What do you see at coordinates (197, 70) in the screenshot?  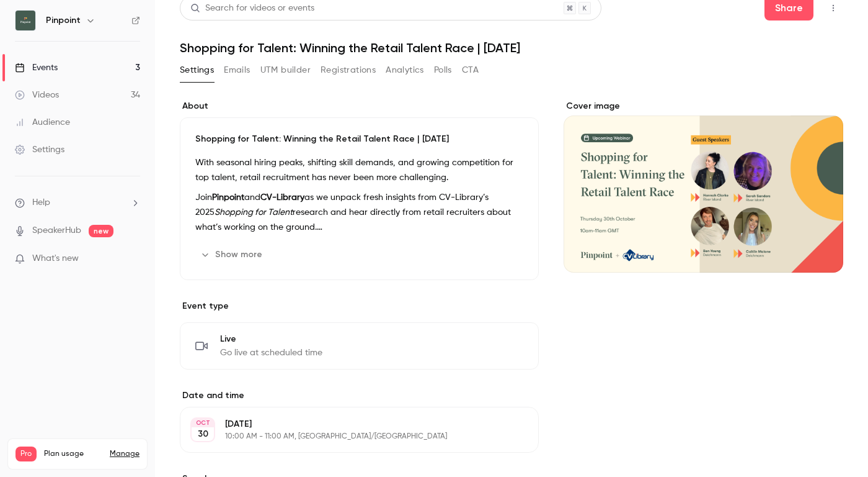 I see `button: Settings` at bounding box center [197, 70].